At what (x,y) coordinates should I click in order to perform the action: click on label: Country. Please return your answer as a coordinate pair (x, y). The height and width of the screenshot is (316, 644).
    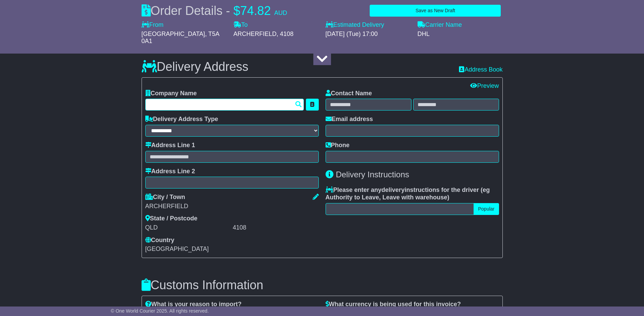
    Looking at the image, I should click on (160, 241).